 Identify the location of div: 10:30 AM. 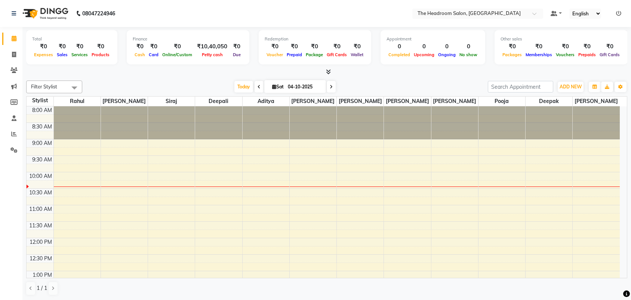
(40, 192).